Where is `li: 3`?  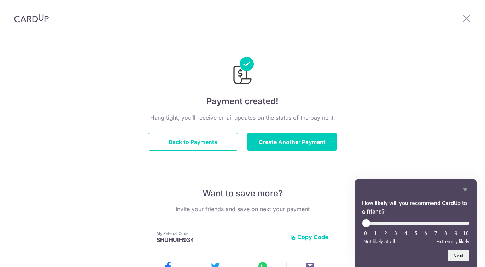 li: 3 is located at coordinates (396, 233).